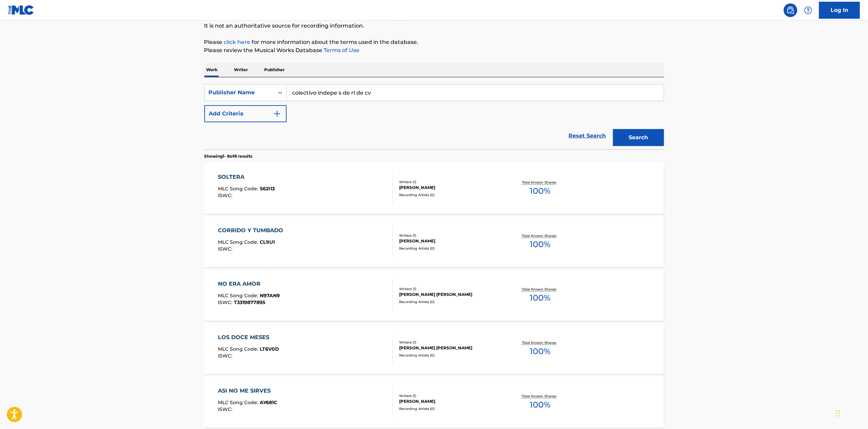 Image resolution: width=868 pixels, height=429 pixels. What do you see at coordinates (269, 403) in the screenshot?
I see `span: AY681C` at bounding box center [269, 403].